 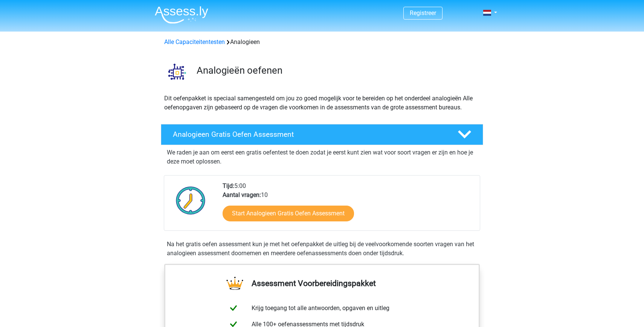 I want to click on a: Alle Capaciteitentesten, so click(x=194, y=42).